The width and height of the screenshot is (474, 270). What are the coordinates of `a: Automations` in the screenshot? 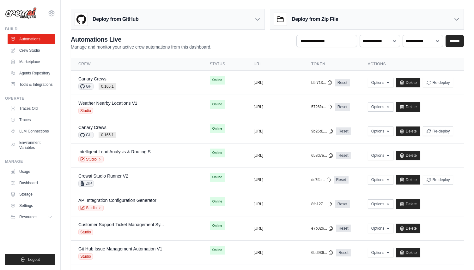 It's located at (31, 39).